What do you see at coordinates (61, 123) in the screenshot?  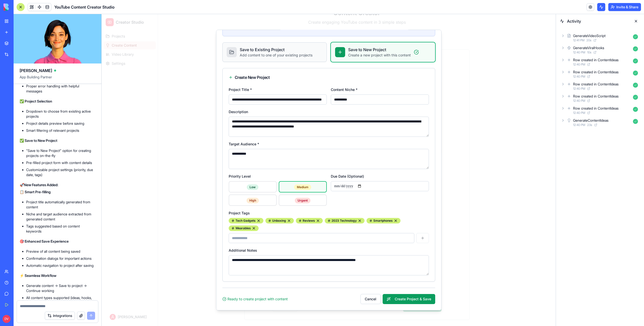 I see `li: Project details preview before saving` at bounding box center [61, 123].